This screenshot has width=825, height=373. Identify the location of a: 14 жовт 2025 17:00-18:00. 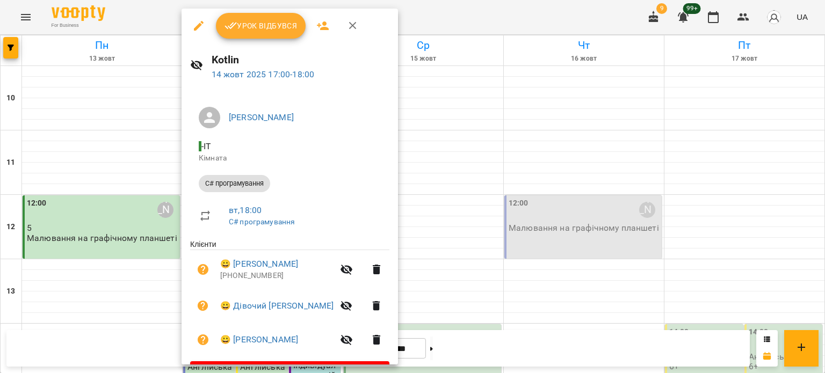
(263, 74).